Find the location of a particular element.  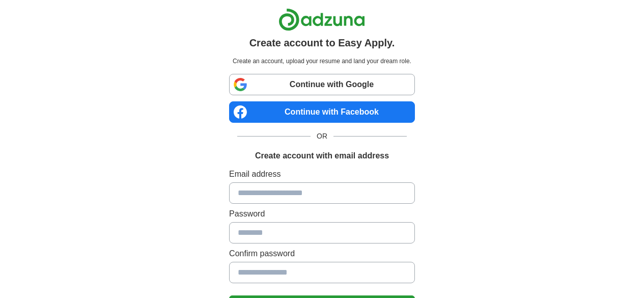

h1: Create account with email address is located at coordinates (322, 156).